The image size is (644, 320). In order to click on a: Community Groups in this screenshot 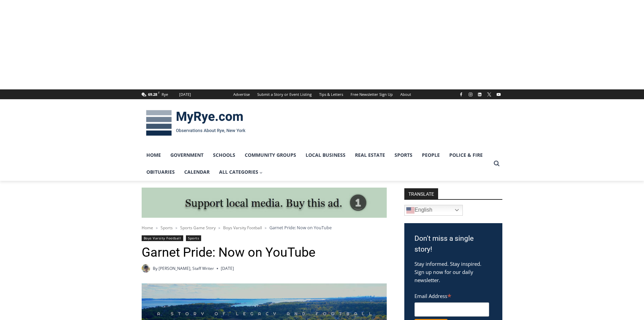, I will do `click(270, 155)`.